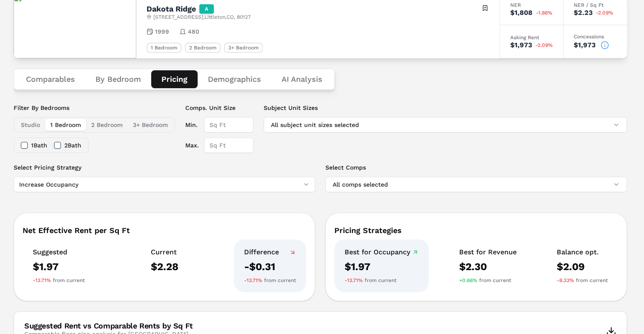  Describe the element at coordinates (95, 108) in the screenshot. I see `label: Filter By Bedrooms` at that location.